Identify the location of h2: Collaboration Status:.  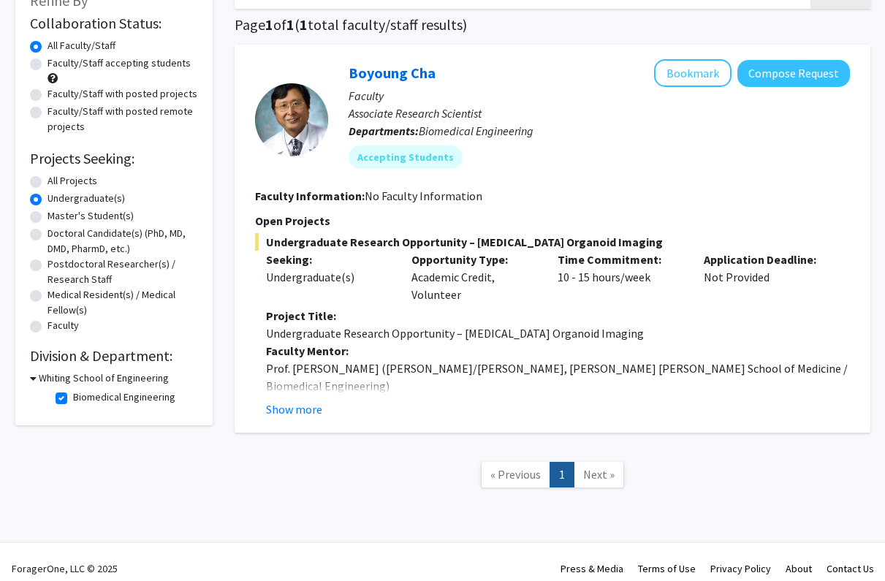
(114, 23).